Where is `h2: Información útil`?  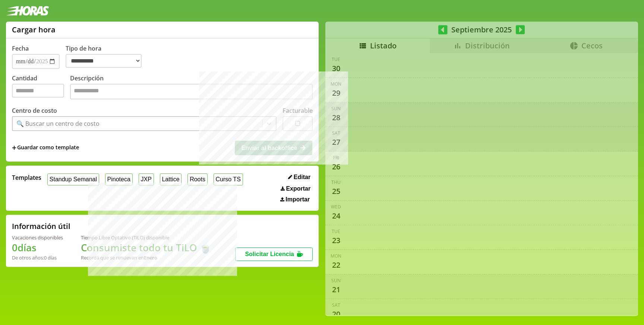
h2: Información útil is located at coordinates (41, 226).